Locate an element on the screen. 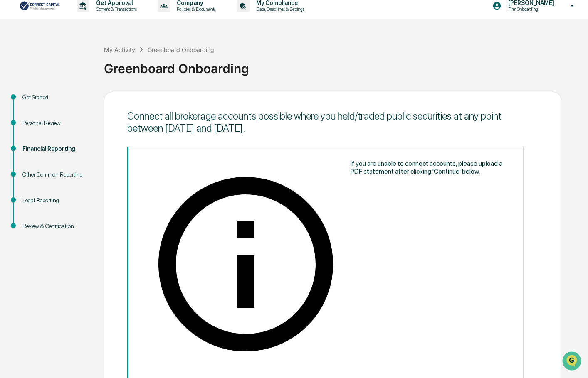 The width and height of the screenshot is (588, 378). p: How can we help? is located at coordinates (80, 24).